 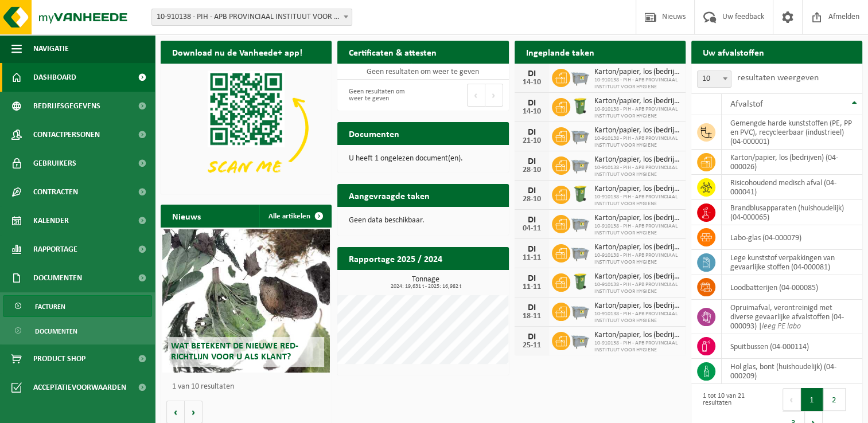 I want to click on td: Geen resultaten om weer te geven, so click(x=423, y=72).